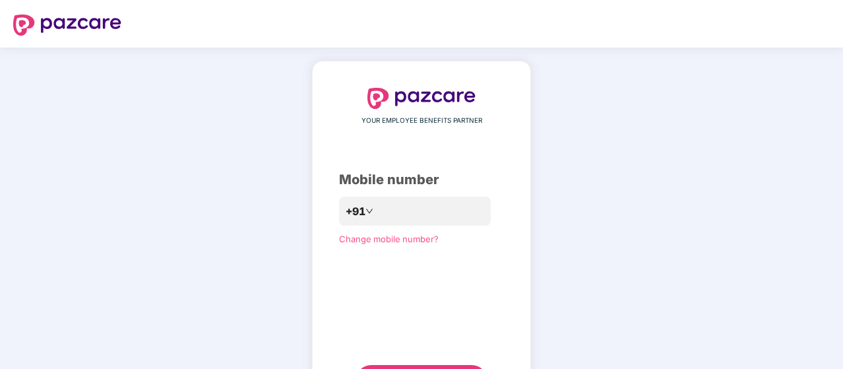  What do you see at coordinates (356, 211) in the screenshot?
I see `span: +91` at bounding box center [356, 211].